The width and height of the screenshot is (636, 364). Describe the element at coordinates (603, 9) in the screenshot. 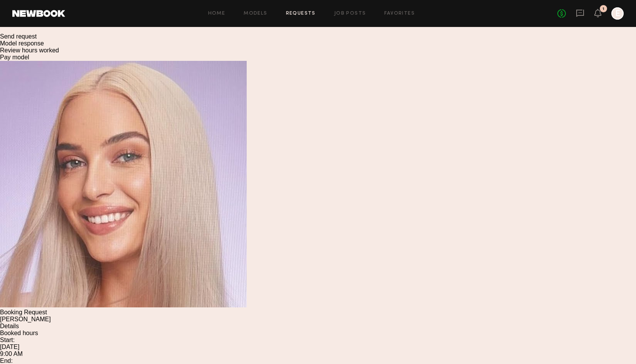

I see `div: 1` at that location.